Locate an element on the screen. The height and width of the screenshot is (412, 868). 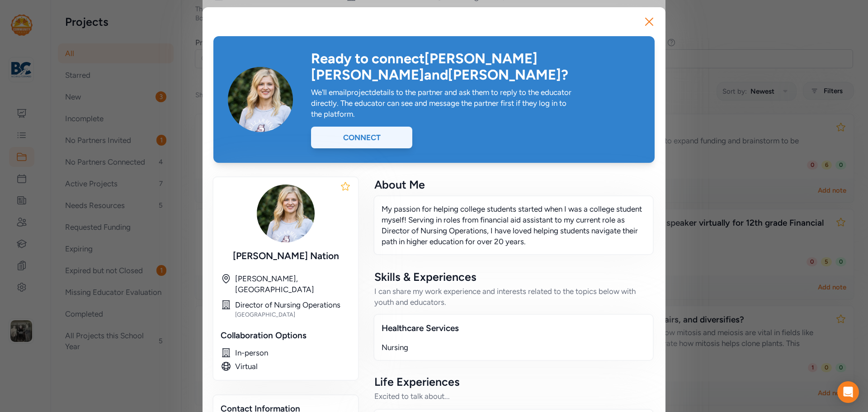
div: Connect is located at coordinates (361, 137).